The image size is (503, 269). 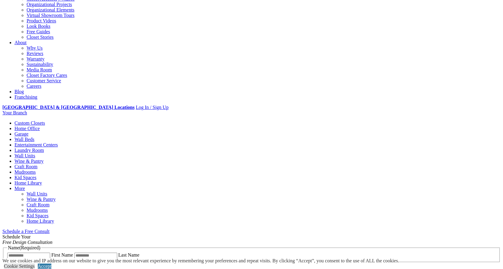 I want to click on a: Warranty, so click(x=35, y=59).